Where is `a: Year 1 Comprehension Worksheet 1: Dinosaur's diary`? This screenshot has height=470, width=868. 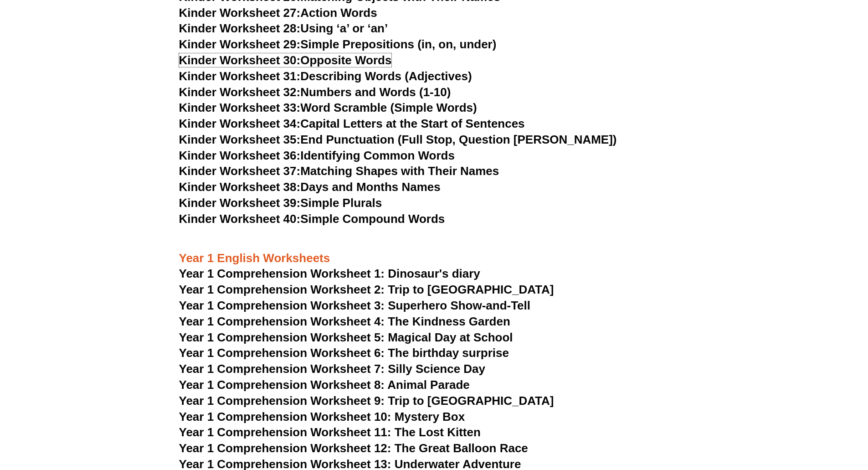
a: Year 1 Comprehension Worksheet 1: Dinosaur's diary is located at coordinates (329, 274).